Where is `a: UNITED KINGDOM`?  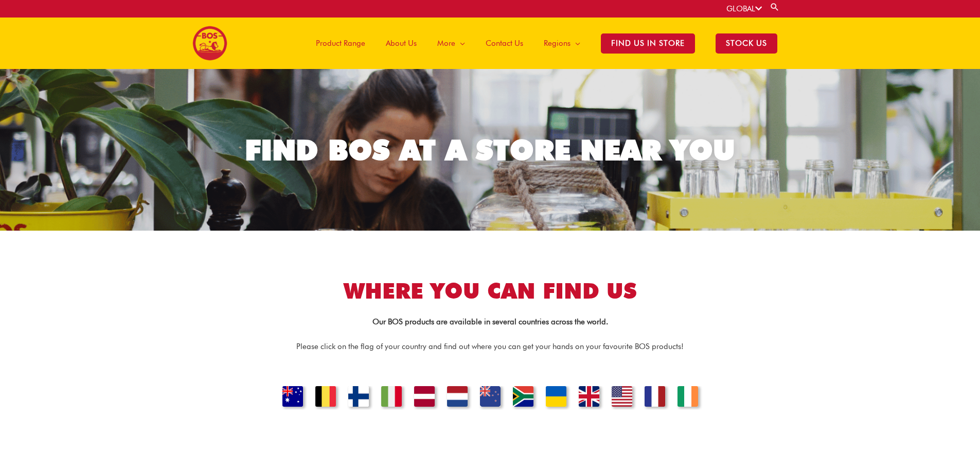
a: UNITED KINGDOM is located at coordinates (589, 397).